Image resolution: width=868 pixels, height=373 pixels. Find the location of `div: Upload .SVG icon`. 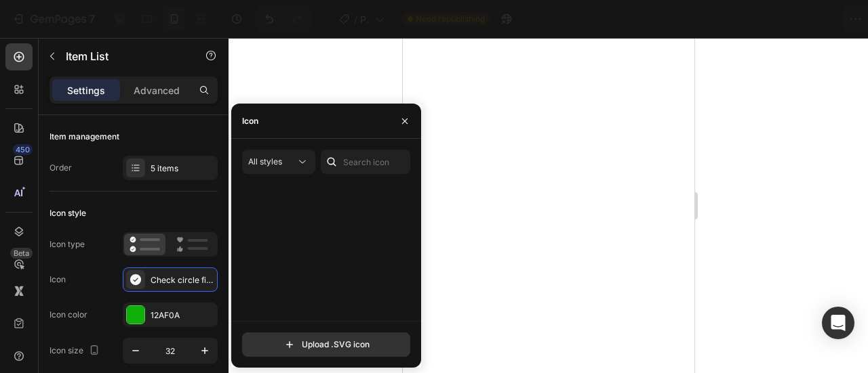

div: Upload .SVG icon is located at coordinates (326, 345).